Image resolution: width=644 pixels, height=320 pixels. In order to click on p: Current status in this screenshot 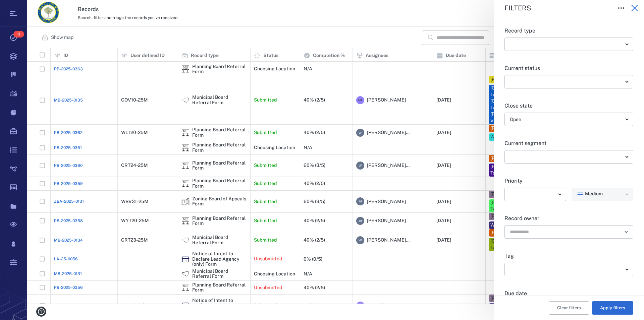, I will do `click(568, 68)`.